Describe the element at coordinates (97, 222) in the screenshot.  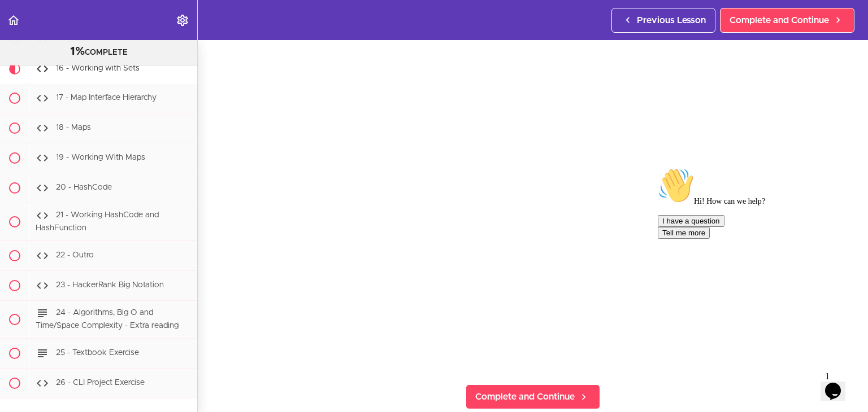
I see `span: 21 - Working HashCode and HashFunction` at that location.